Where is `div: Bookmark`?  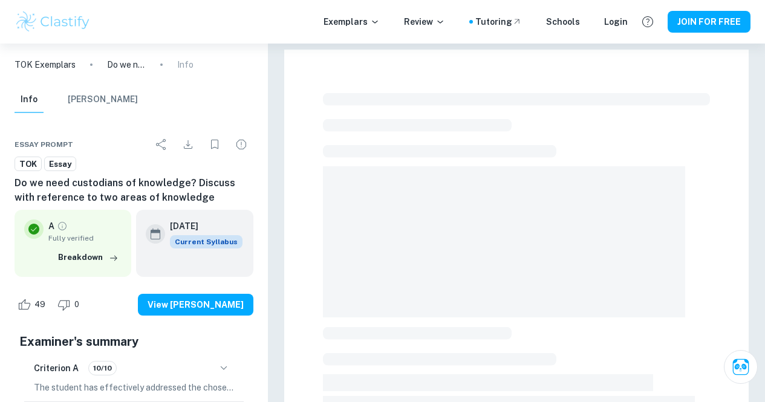
div: Bookmark is located at coordinates (215, 145).